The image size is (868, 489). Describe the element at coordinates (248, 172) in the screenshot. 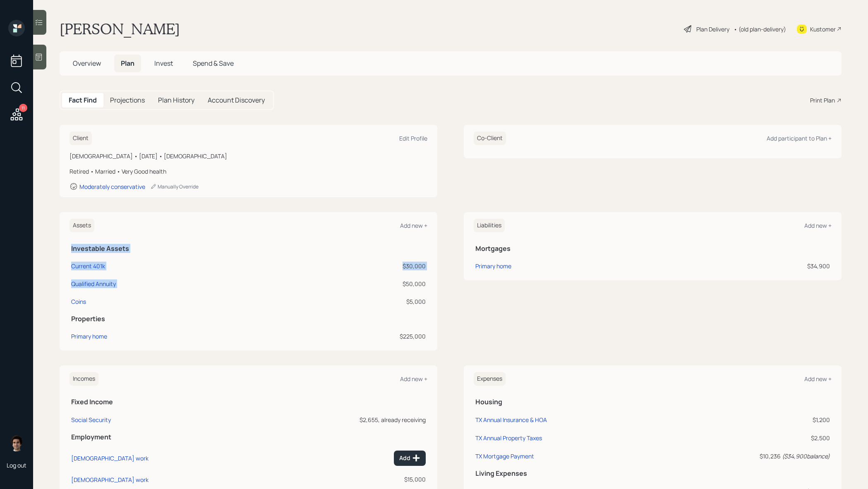

I see `div: Retired • Married • Very Good health` at that location.